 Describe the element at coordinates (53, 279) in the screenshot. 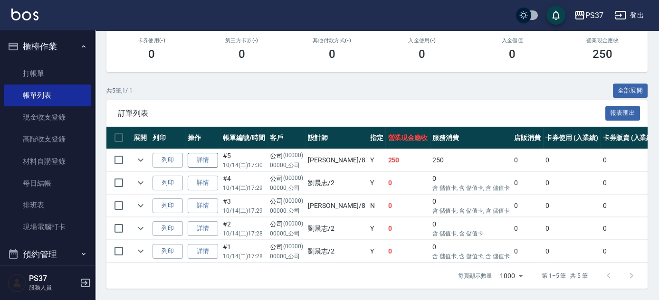

I see `h5: PS37` at that location.